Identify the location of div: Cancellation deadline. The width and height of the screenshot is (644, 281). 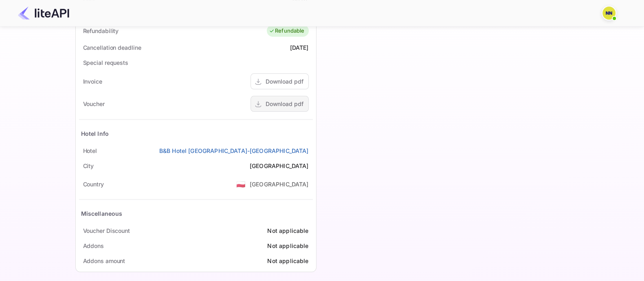
(112, 48).